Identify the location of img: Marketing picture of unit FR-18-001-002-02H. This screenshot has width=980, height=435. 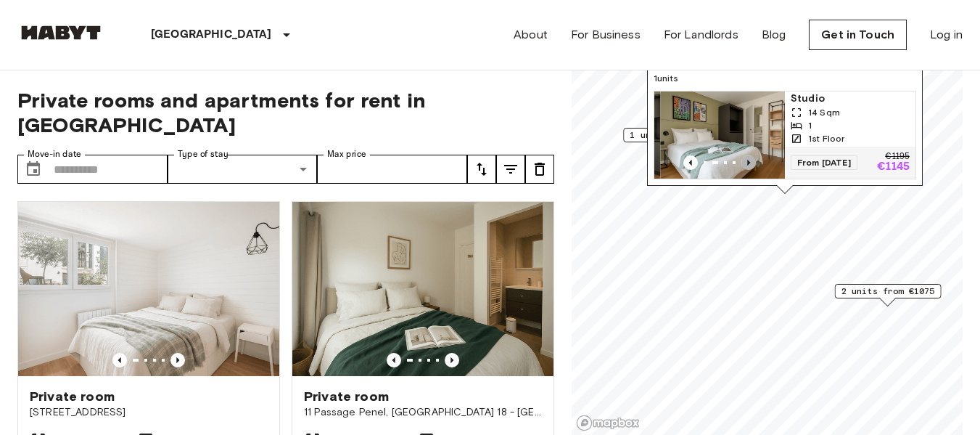
(149, 289).